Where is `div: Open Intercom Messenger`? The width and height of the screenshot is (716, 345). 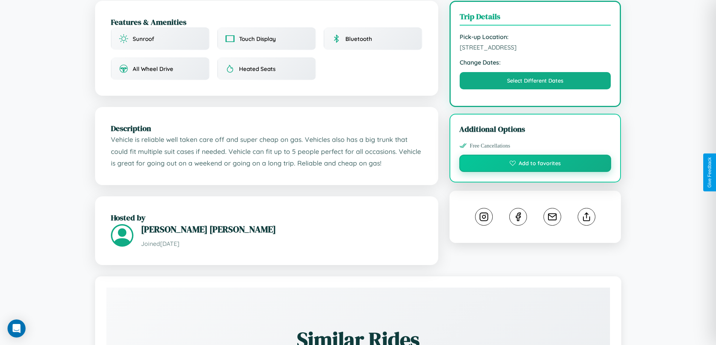
div: Open Intercom Messenger is located at coordinates (17, 329).